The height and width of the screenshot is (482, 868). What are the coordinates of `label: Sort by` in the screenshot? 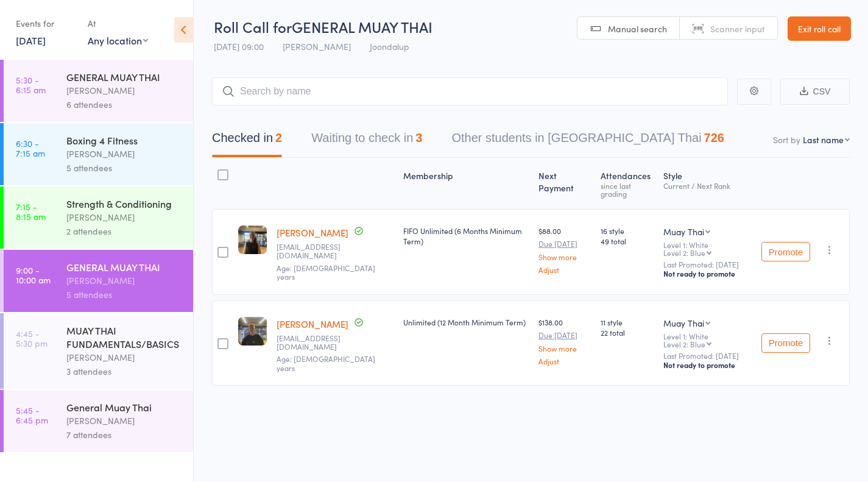 It's located at (786, 140).